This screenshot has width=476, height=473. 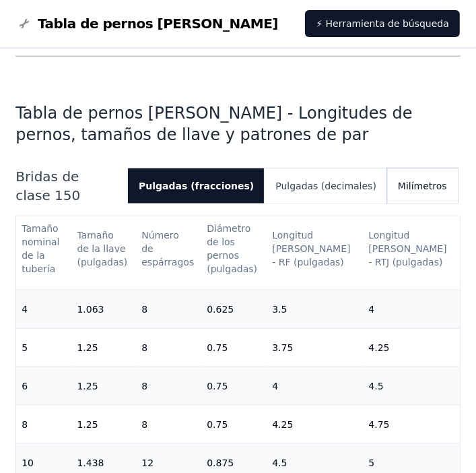 I want to click on td: 3.75, so click(x=314, y=348).